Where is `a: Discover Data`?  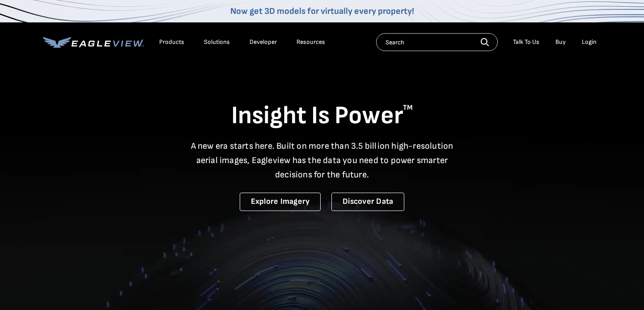
a: Discover Data is located at coordinates (368, 202).